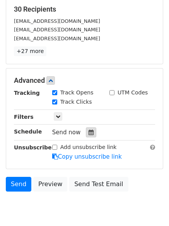 This screenshot has height=226, width=169. Describe the element at coordinates (89, 147) in the screenshot. I see `label: Add unsubscribe link` at that location.